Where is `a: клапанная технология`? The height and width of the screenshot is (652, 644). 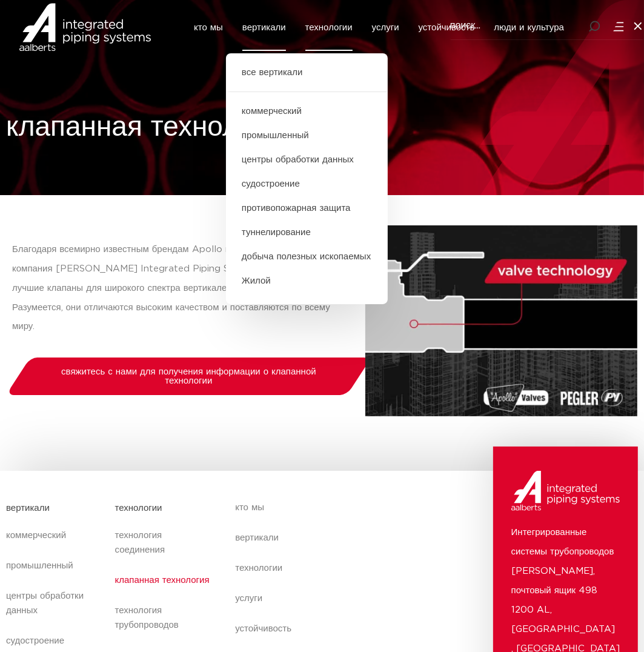 a: клапанная технология is located at coordinates (163, 581).